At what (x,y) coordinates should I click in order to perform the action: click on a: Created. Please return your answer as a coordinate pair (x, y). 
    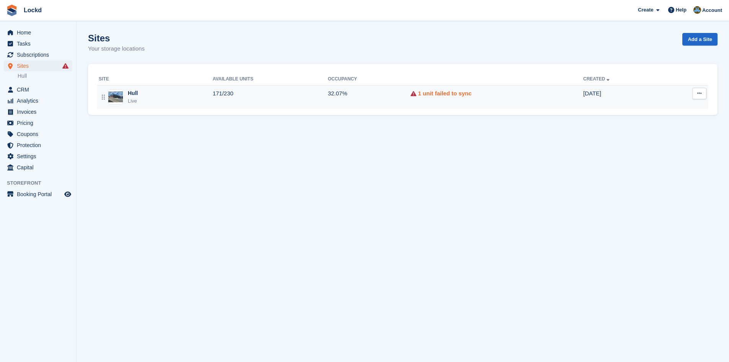
    Looking at the image, I should click on (597, 79).